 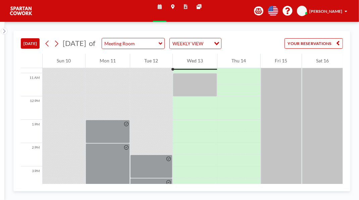 I want to click on div: Wed 13, so click(x=195, y=61).